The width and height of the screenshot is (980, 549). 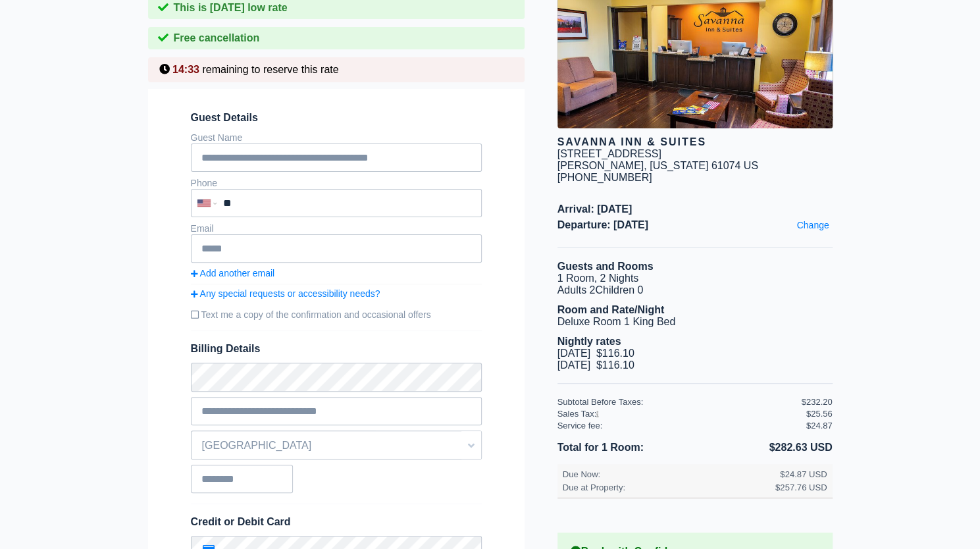 I want to click on b: Room and Rate/Night, so click(x=610, y=309).